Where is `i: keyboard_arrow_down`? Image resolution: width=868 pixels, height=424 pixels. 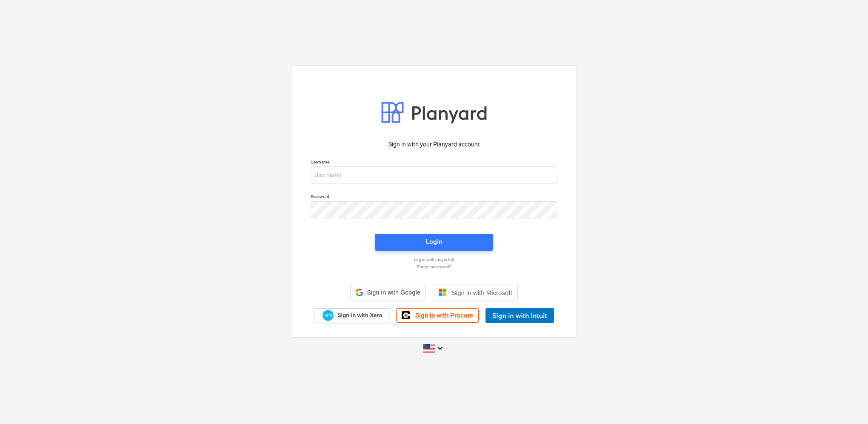
i: keyboard_arrow_down is located at coordinates (440, 348).